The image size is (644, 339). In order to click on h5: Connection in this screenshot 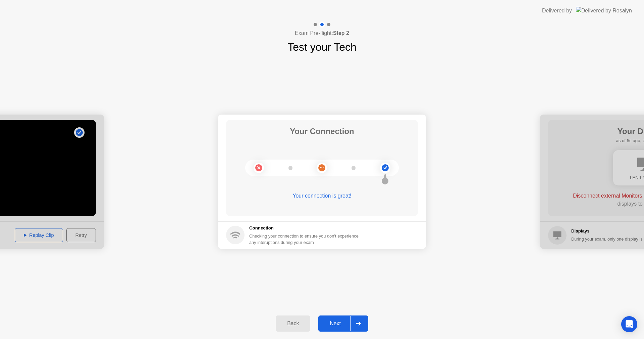, I will do `click(306, 228)`.